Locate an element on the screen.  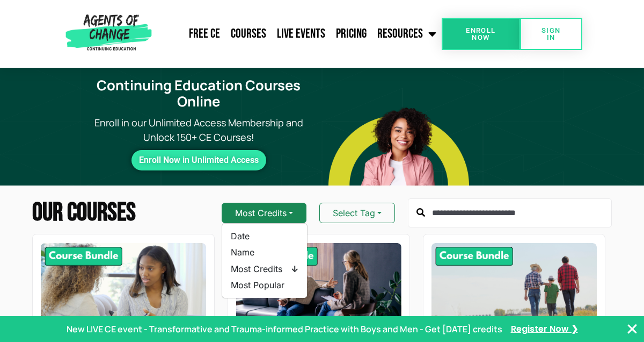
button: Select Tag is located at coordinates (357, 212).